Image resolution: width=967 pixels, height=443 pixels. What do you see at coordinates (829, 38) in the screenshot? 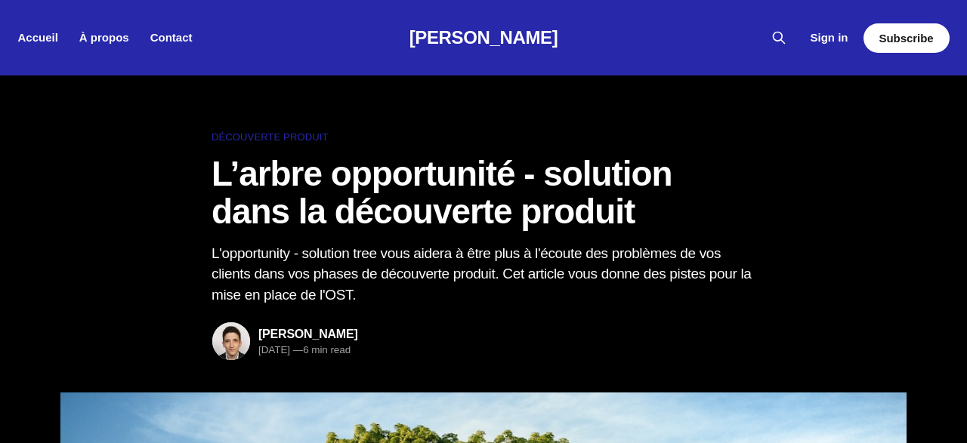
I see `a: Sign in` at bounding box center [829, 38].